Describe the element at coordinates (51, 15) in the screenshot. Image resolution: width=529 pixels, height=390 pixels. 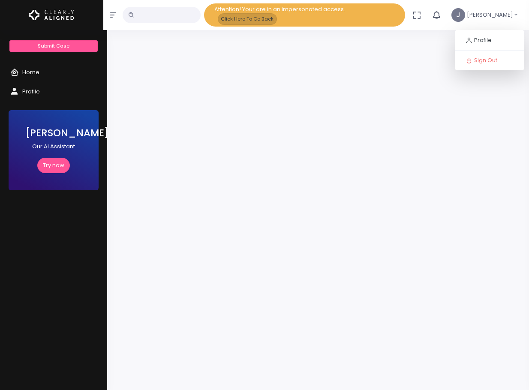
I see `img: Logo Horizontal` at that location.